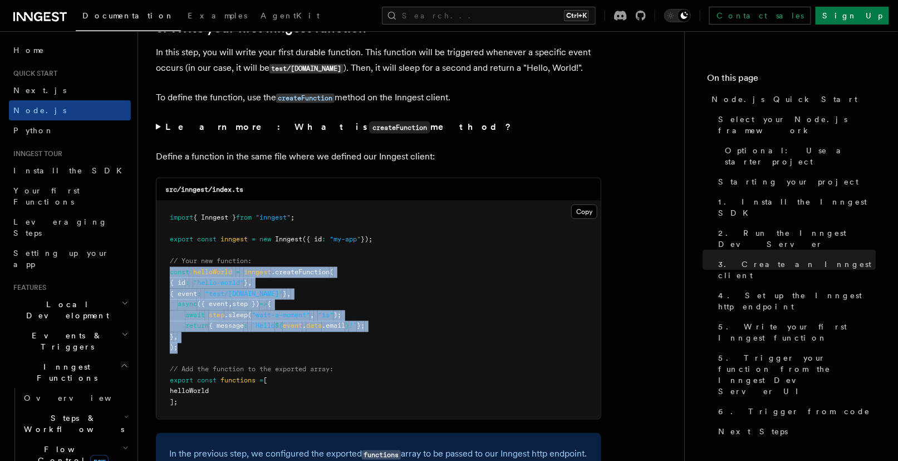 The width and height of the screenshot is (898, 461). I want to click on span: `Hello, so click(263, 326).